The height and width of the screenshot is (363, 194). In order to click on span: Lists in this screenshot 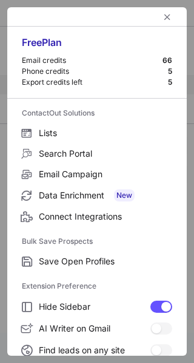, I will do `click(105, 133)`.